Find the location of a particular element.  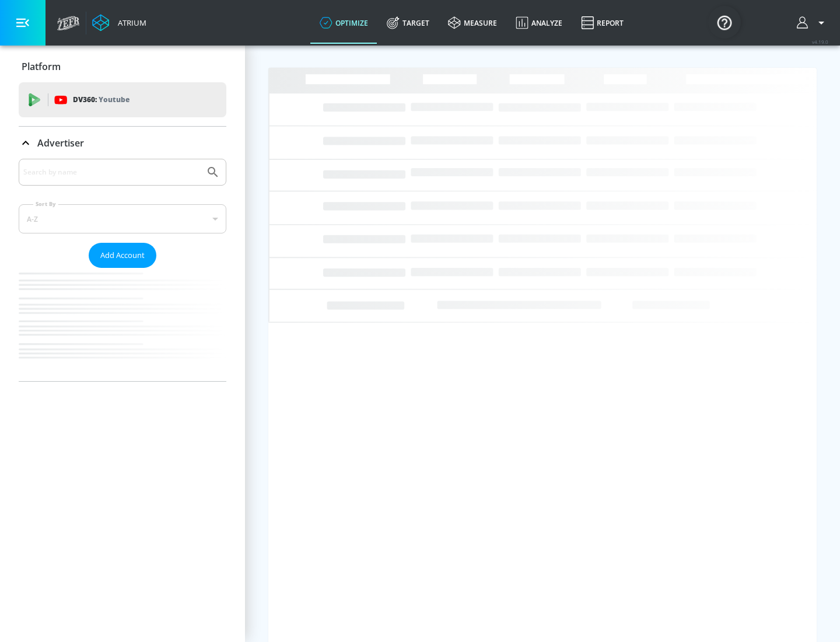

div: A-Z is located at coordinates (123, 219).